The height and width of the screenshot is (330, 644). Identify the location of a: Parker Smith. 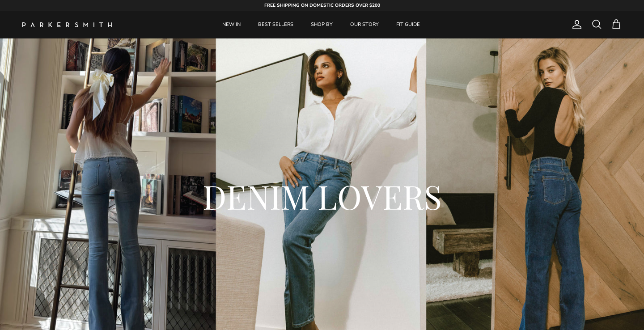
(67, 25).